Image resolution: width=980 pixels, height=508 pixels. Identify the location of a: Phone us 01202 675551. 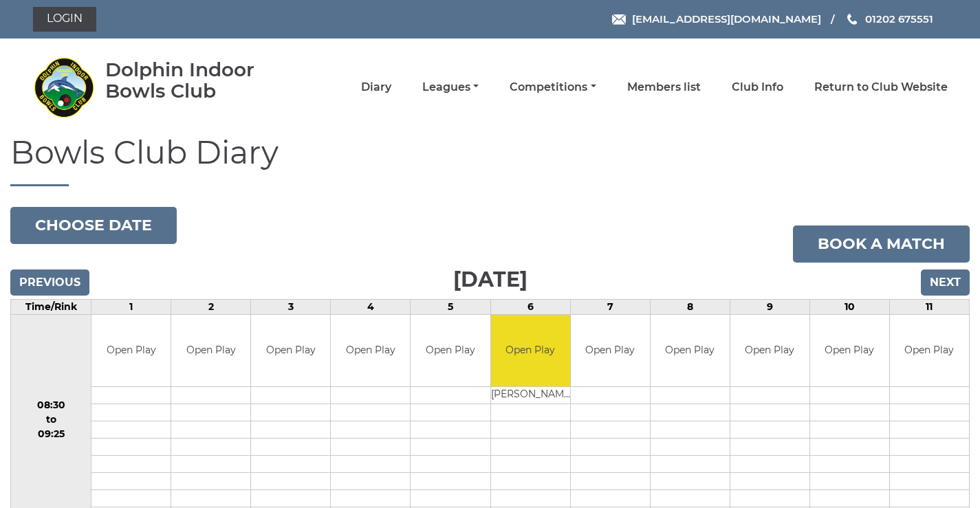
(889, 18).